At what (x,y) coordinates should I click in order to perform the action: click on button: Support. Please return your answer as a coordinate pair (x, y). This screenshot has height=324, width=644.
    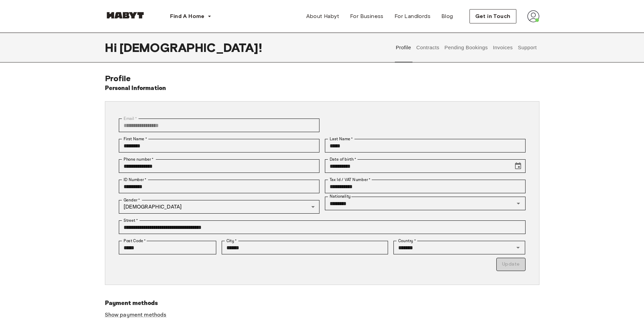
    Looking at the image, I should click on (527, 48).